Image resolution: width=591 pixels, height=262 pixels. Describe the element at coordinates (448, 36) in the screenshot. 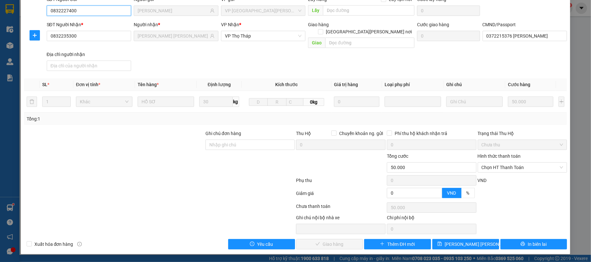

I see `input: Cước giao hàng` at that location.